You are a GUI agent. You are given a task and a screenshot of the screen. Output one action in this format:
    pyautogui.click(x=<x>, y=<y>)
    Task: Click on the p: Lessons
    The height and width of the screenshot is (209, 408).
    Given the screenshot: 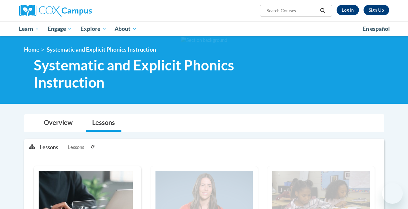 What is the action you would take?
    pyautogui.click(x=49, y=147)
    